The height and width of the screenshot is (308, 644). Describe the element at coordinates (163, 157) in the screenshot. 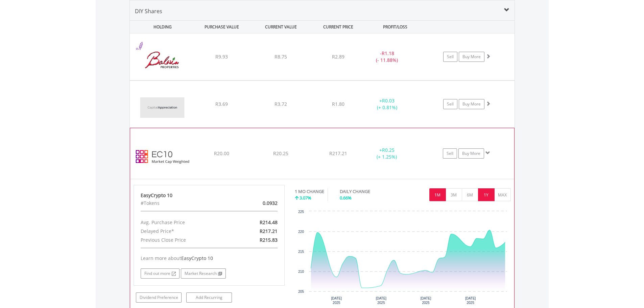

I see `img: EC10.EC.EC10.png` at that location.